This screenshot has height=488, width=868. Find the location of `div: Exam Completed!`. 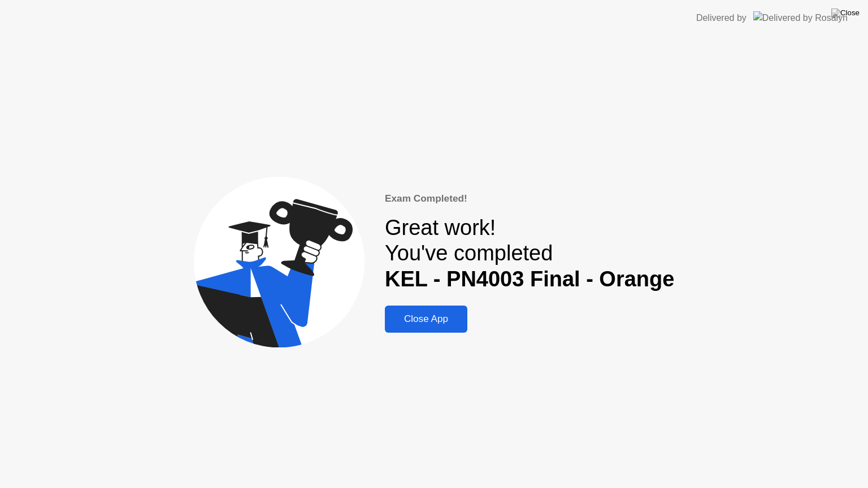

div: Exam Completed! is located at coordinates (529, 199).